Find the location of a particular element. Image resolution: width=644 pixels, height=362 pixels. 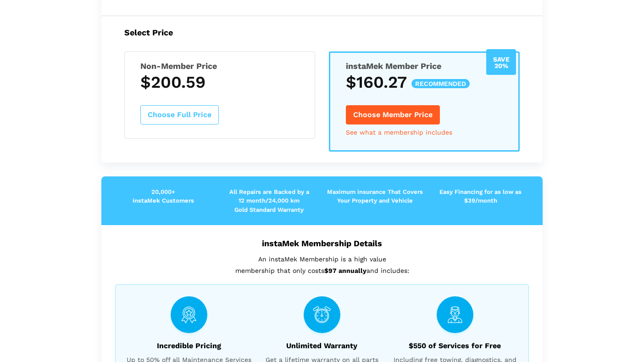

strong: $97 annually is located at coordinates (346, 270).